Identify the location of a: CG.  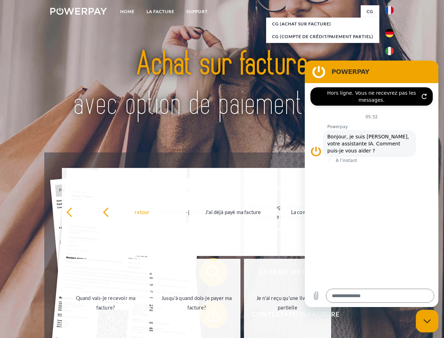
(370, 12).